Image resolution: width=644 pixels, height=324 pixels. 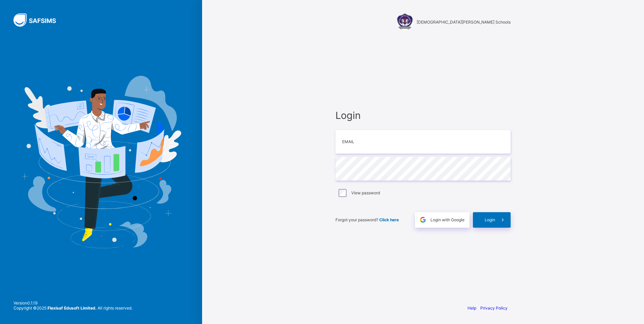 What do you see at coordinates (72, 308) in the screenshot?
I see `strong: Flexisaf Edusoft Limited.` at bounding box center [72, 308].